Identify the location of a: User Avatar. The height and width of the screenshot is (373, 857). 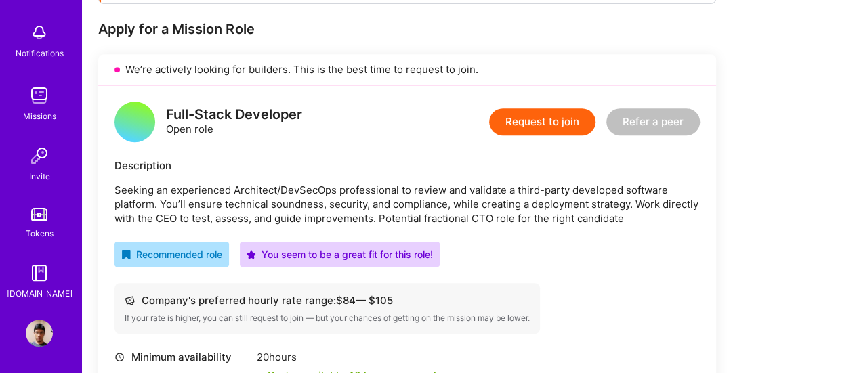
(39, 334).